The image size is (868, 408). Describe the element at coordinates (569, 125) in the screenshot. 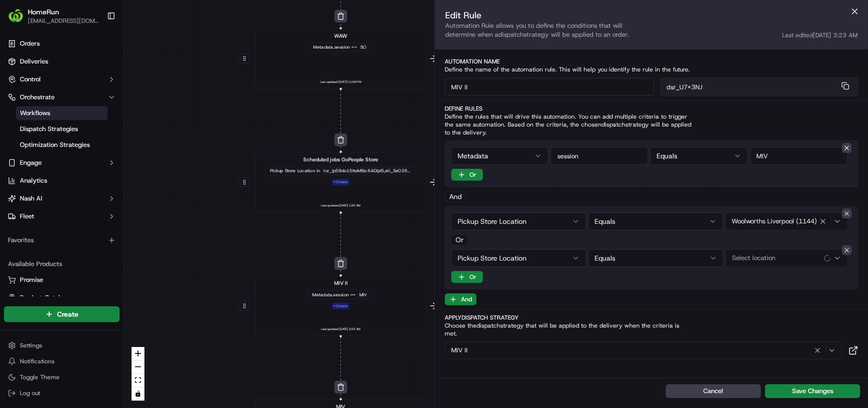

I see `span: Define the rules that will drive this automation. You can add multiple criteria to trigger the sa...` at that location.